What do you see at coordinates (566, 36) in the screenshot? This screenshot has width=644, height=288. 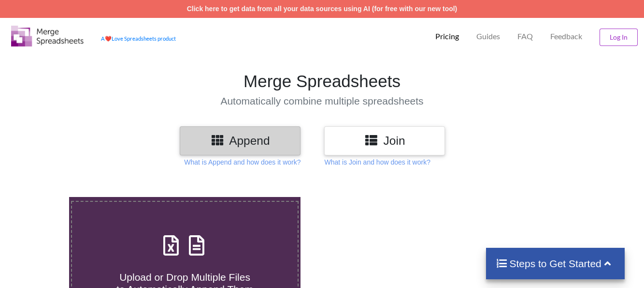 I see `span: Feedback` at bounding box center [566, 36].